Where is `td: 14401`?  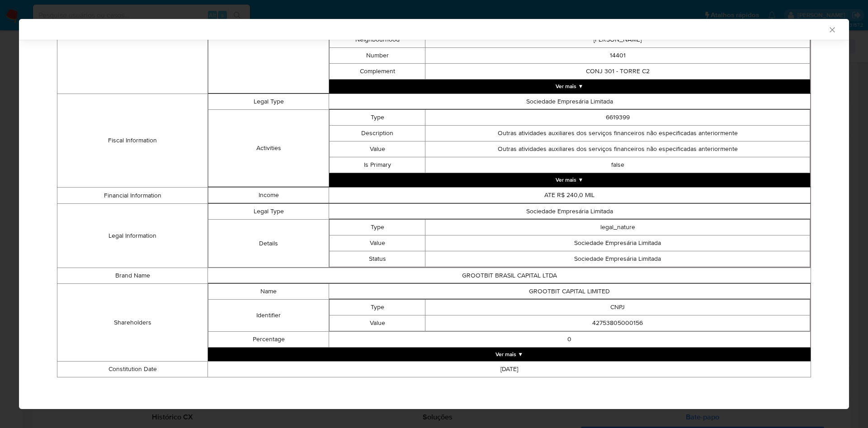 td: 14401 is located at coordinates (618, 55).